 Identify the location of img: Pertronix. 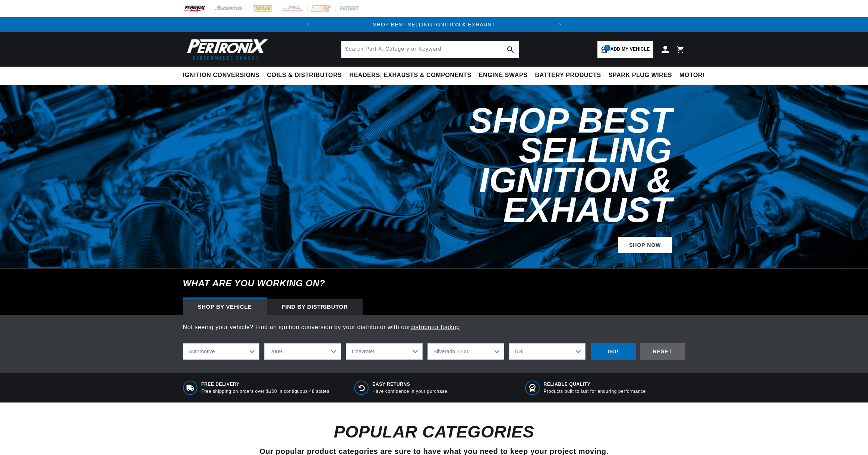
(226, 50).